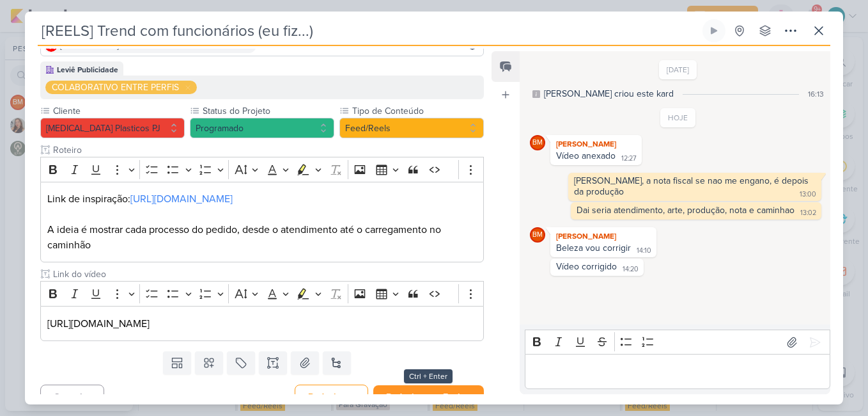  I want to click on div: 12:27, so click(629, 159).